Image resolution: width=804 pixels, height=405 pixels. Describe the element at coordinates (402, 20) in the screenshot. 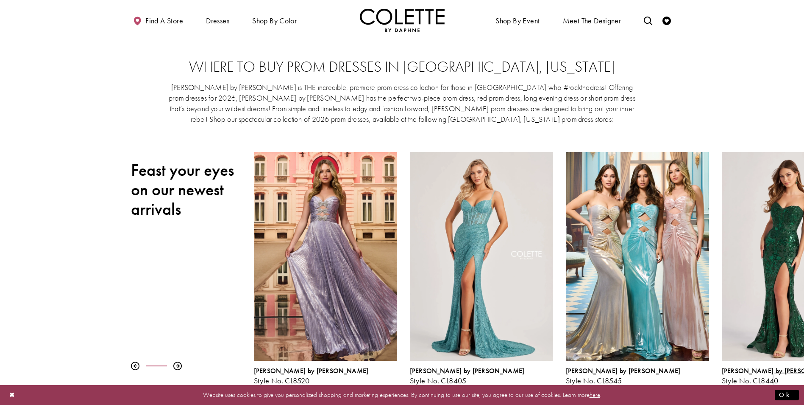

I see `a: Visit Home Page` at that location.